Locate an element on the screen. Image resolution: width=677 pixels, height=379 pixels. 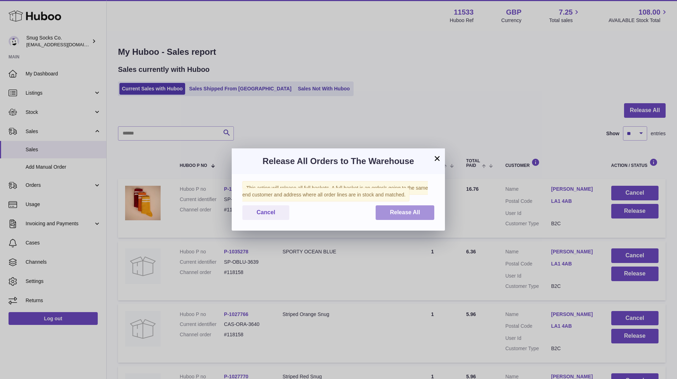
button: Cancel is located at coordinates (266, 212).